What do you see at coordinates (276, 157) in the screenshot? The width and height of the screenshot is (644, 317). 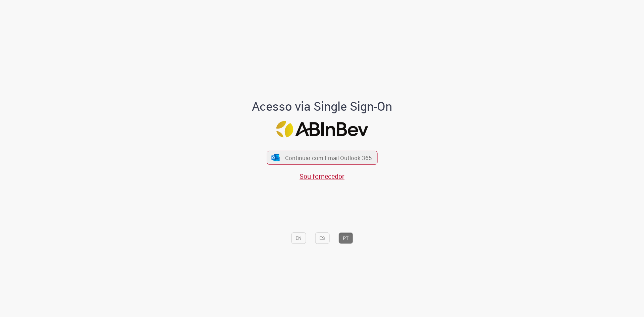 I see `img: ícone Azure/Microsoft 360` at bounding box center [276, 157].